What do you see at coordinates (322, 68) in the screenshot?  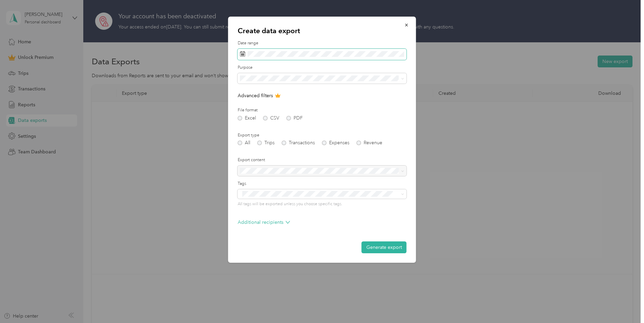 I see `label: Purpose` at bounding box center [322, 68].